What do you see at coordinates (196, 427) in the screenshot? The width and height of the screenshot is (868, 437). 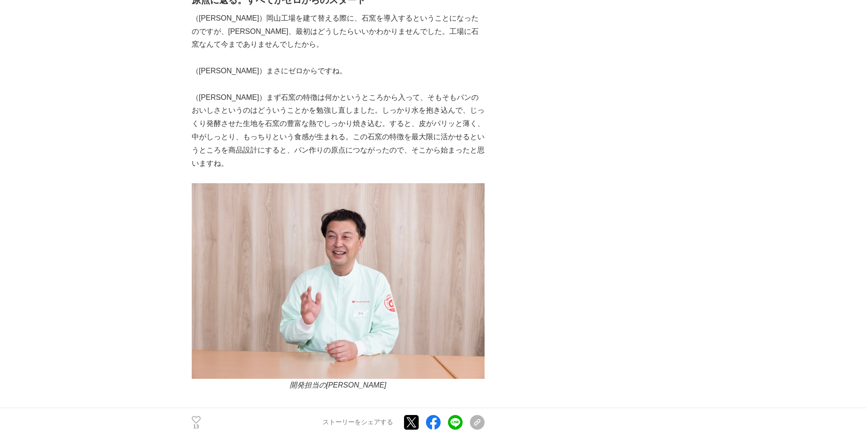 I see `p: 13` at bounding box center [196, 427].